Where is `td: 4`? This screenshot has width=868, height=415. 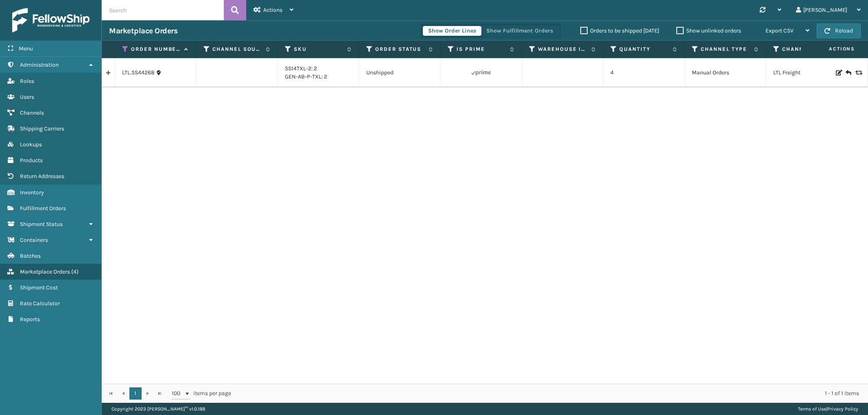 td: 4 is located at coordinates (644, 73).